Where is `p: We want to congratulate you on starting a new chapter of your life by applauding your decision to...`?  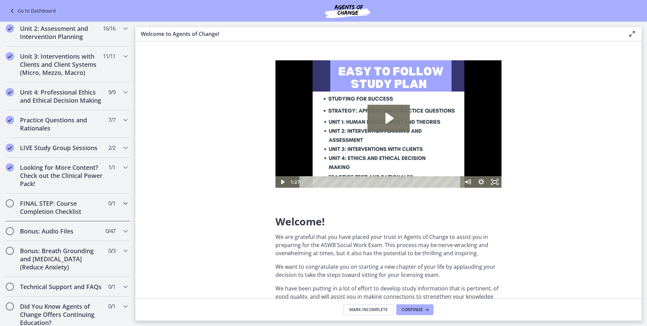 p: We want to congratulate you on starting a new chapter of your life by applauding your decision to... is located at coordinates (389, 271).